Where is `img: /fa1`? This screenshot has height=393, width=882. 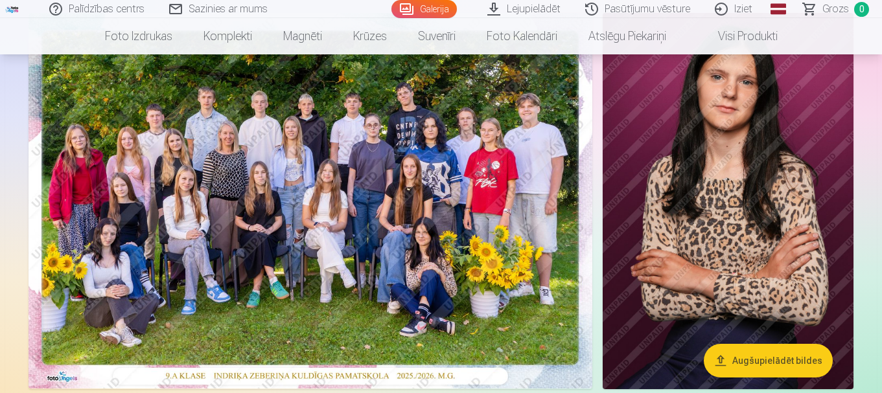 img: /fa1 is located at coordinates (12, 9).